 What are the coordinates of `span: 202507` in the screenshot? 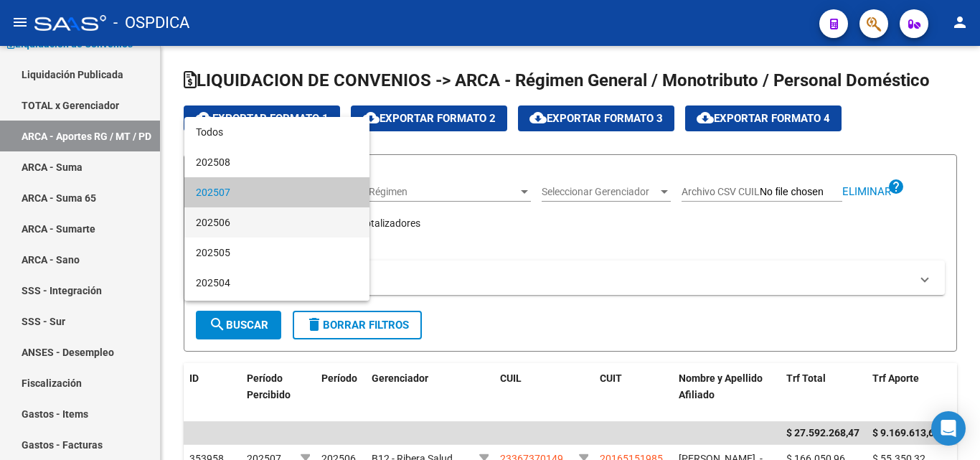 It's located at (277, 192).